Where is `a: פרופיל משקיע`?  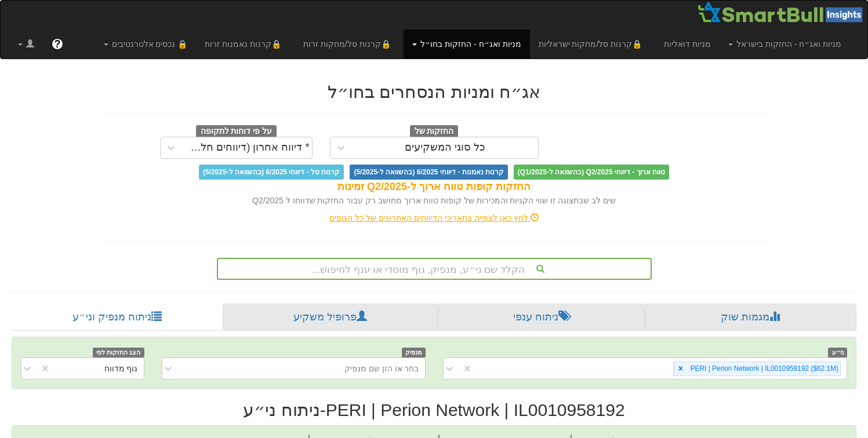 a: פרופיל משקיע is located at coordinates (330, 318).